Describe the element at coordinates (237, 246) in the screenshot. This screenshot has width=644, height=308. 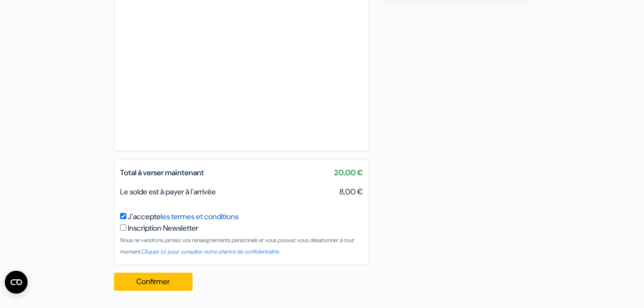
I see `small: Nous ne vendrons jamais vos renseignements personnels et vous pouvez vous désabonner à tout moment.` at that location.